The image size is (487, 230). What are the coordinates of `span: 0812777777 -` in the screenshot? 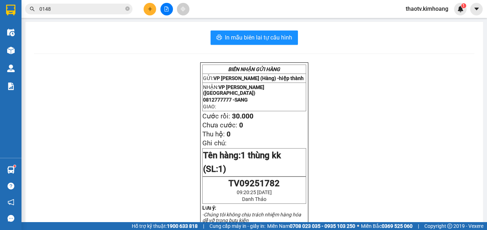 It's located at (225, 100).